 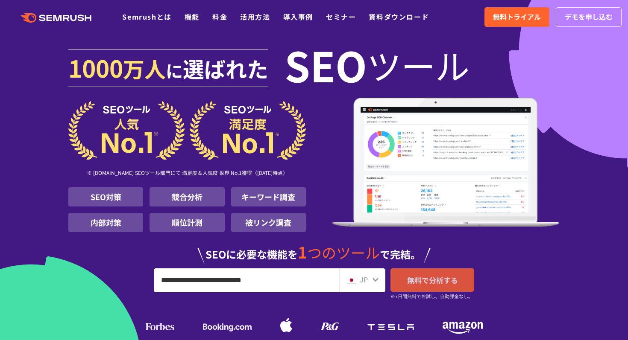 I want to click on span: に, so click(x=174, y=70).